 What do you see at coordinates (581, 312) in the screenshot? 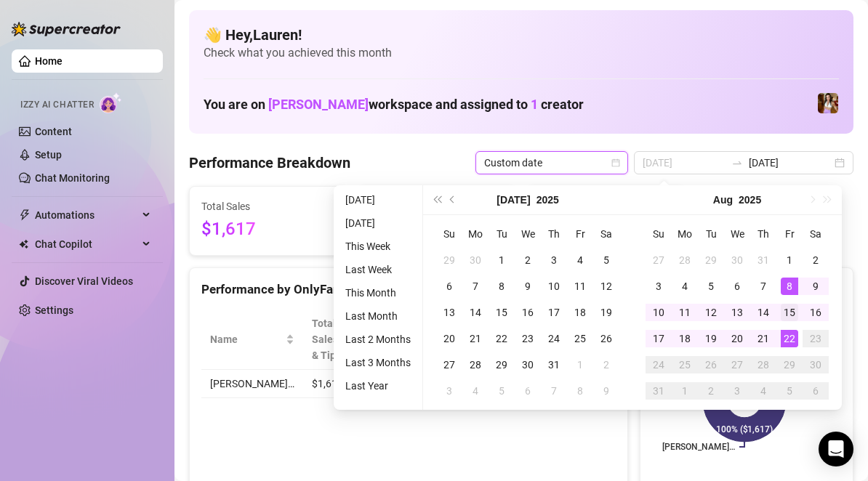
I see `div: 18` at bounding box center [581, 312].